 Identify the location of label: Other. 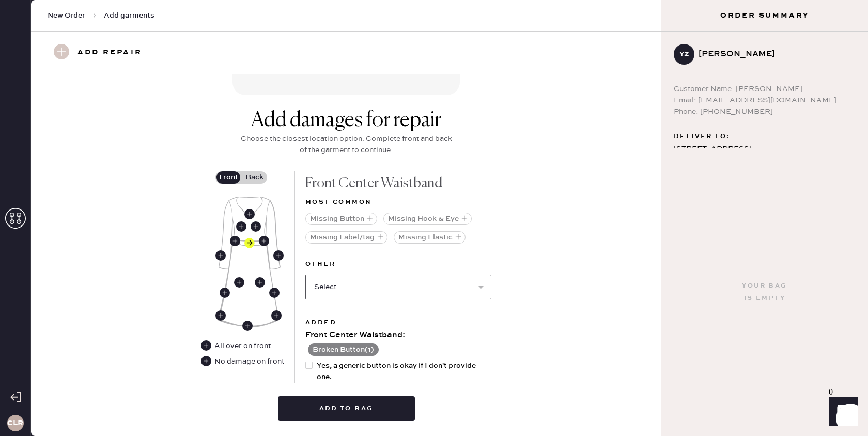
(398, 264).